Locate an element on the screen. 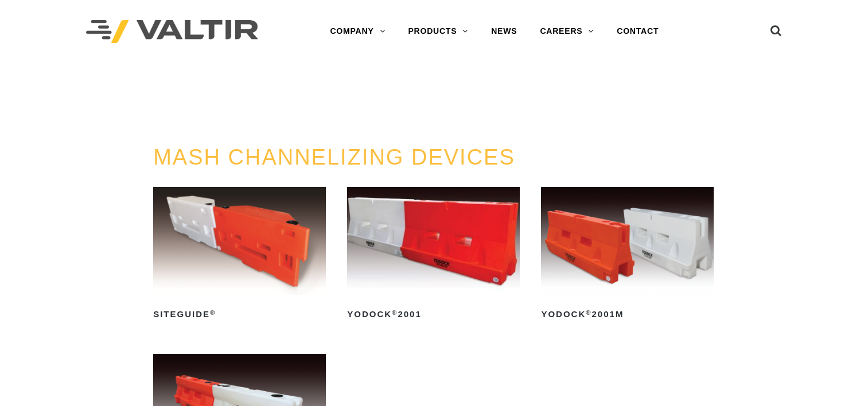 This screenshot has height=406, width=868. img: Valtir is located at coordinates (172, 31).